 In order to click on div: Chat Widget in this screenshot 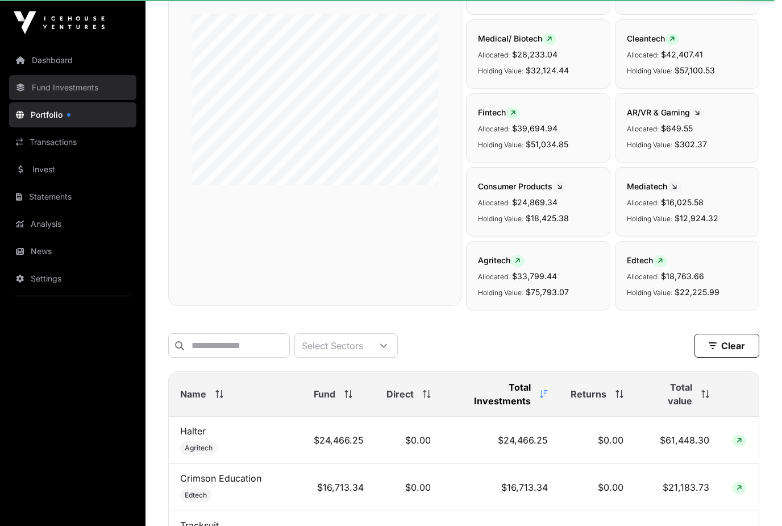, I will do `click(753, 498)`.